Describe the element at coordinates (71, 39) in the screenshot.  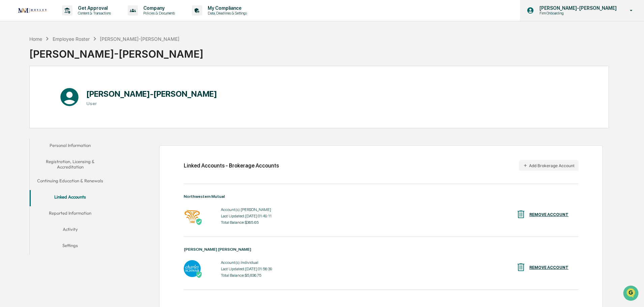
I see `div: Employee Roster` at that location.